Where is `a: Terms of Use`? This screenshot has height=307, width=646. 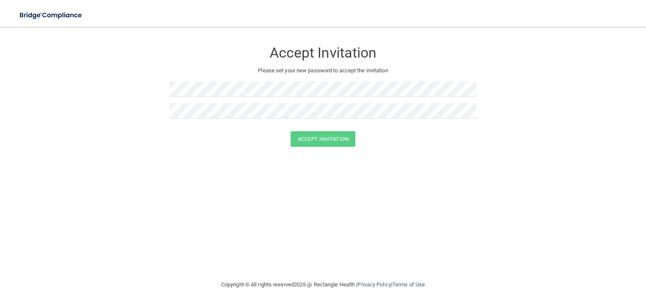 a: Terms of Use is located at coordinates (408, 284).